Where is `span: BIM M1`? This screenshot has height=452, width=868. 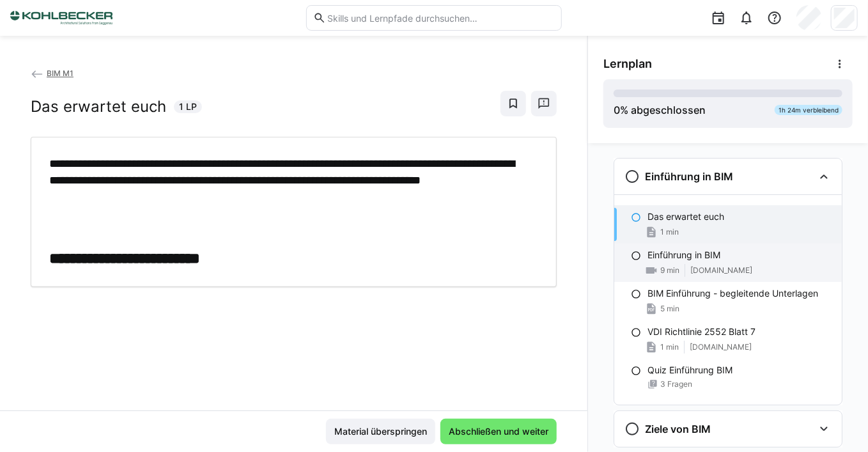 span: BIM M1 is located at coordinates (60, 73).